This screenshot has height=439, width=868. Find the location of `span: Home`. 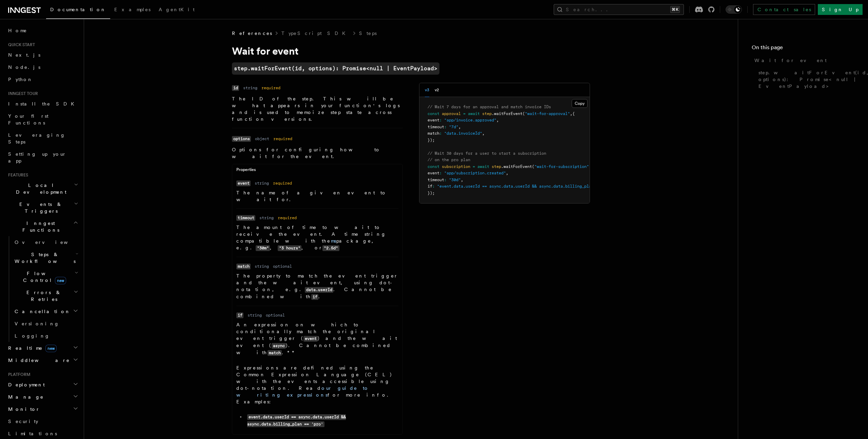

span: Home is located at coordinates (18, 30).